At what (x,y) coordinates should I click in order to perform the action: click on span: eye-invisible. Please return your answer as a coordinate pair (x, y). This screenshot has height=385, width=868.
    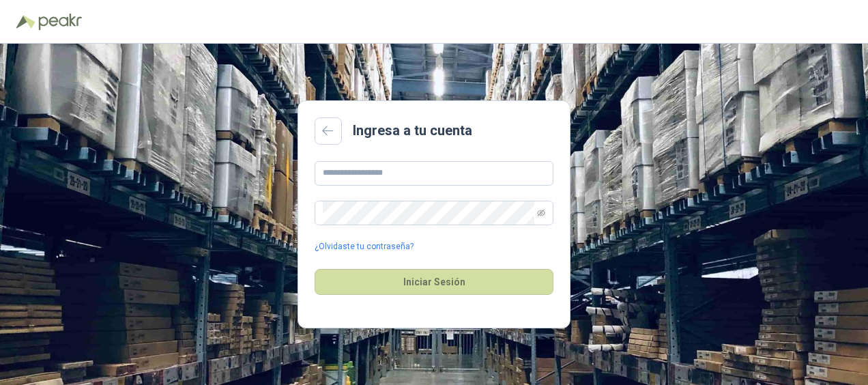
    Looking at the image, I should click on (541, 213).